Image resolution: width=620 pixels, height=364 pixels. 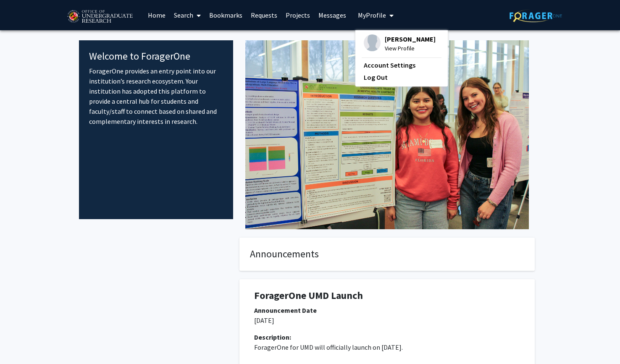 What do you see at coordinates (387, 337) in the screenshot?
I see `div: Description:` at bounding box center [387, 337].